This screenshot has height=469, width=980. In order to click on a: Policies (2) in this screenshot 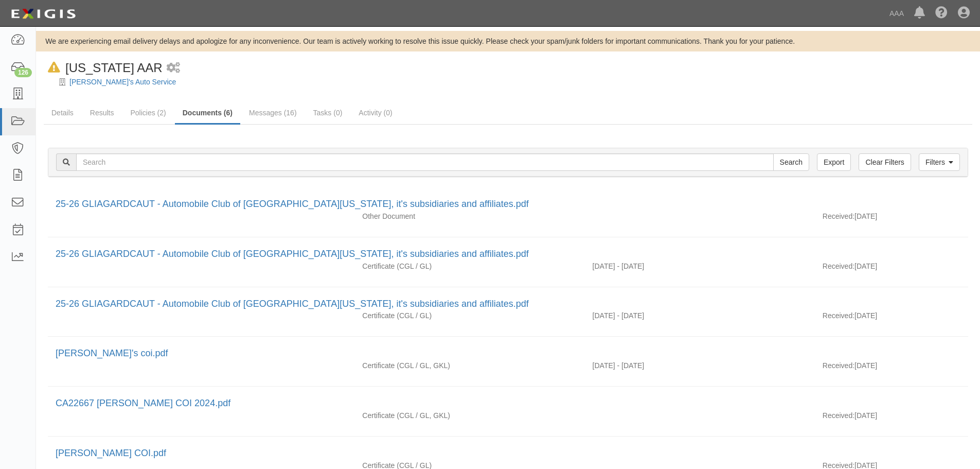, I will do `click(148, 113)`.